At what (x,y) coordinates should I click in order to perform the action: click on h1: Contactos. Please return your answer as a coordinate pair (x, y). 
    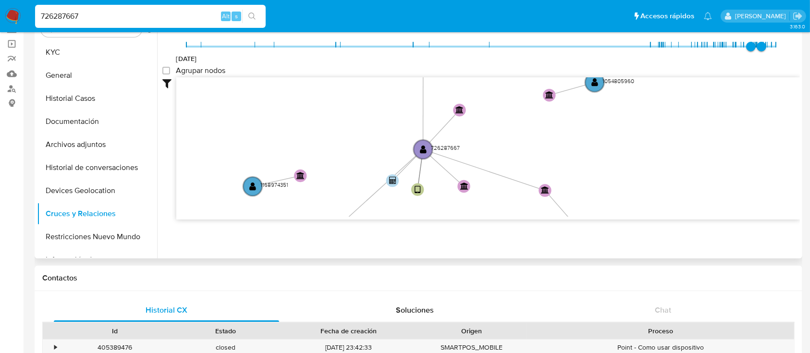
    Looking at the image, I should click on (418, 278).